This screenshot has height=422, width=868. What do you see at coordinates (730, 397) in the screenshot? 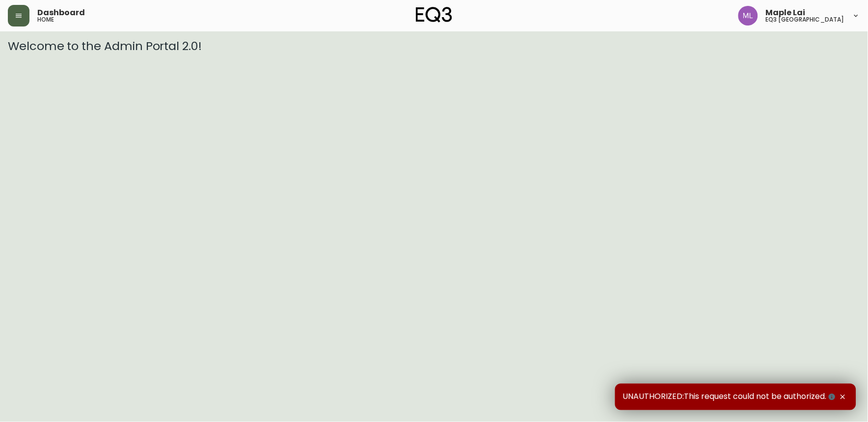
I see `span: UNAUTHORIZED:This request could not be authorized.` at bounding box center [730, 397].